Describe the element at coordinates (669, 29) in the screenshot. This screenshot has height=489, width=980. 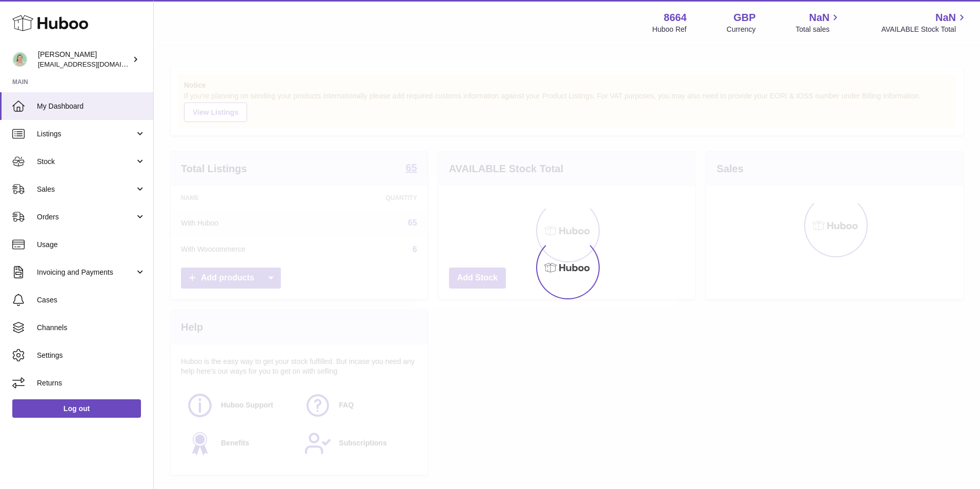
I see `div: Huboo Ref` at that location.